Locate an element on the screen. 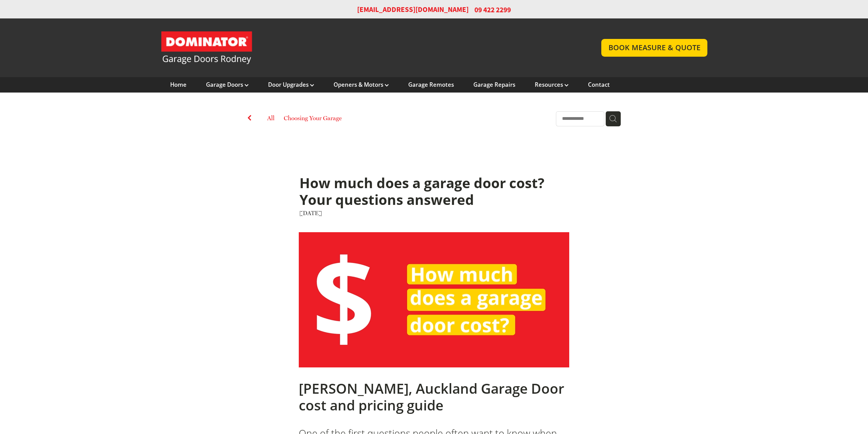  span: 09 422 2299 is located at coordinates (492, 10).